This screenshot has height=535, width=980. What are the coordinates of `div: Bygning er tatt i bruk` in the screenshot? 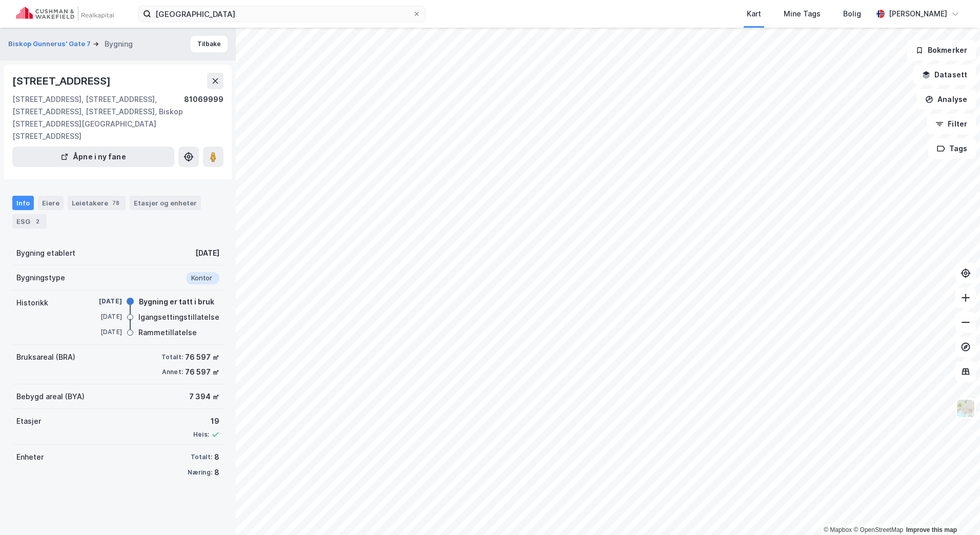 It's located at (176, 302).